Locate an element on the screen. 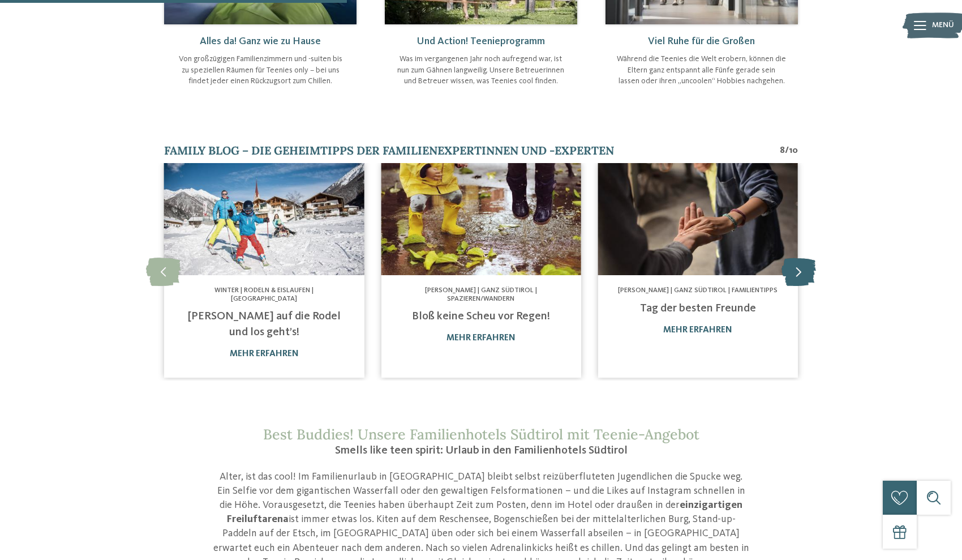 This screenshot has height=560, width=962. a: Tag der besten Freunde is located at coordinates (698, 309).